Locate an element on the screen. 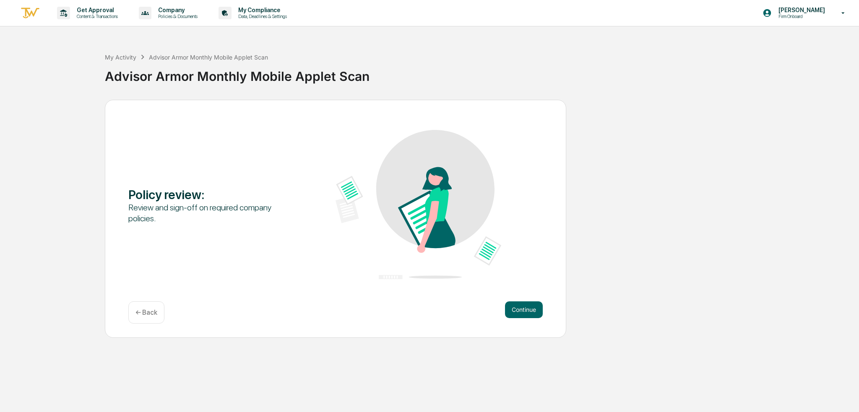 This screenshot has width=859, height=412. div: Policy review : is located at coordinates (211, 195).